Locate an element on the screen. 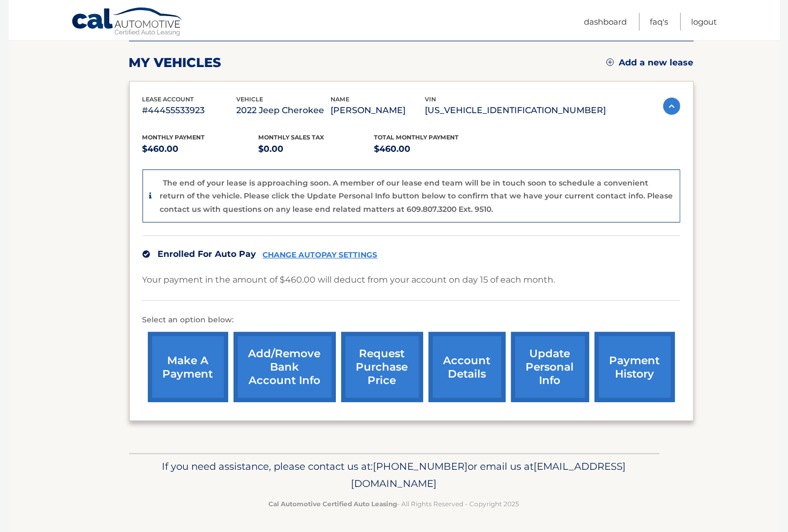 The image size is (788, 532). a: Logout is located at coordinates (705, 21).